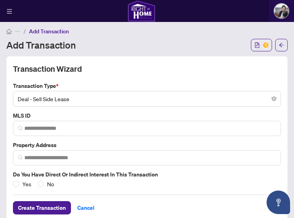 This screenshot has width=294, height=218. What do you see at coordinates (42, 208) in the screenshot?
I see `span: Create Transaction` at bounding box center [42, 208].